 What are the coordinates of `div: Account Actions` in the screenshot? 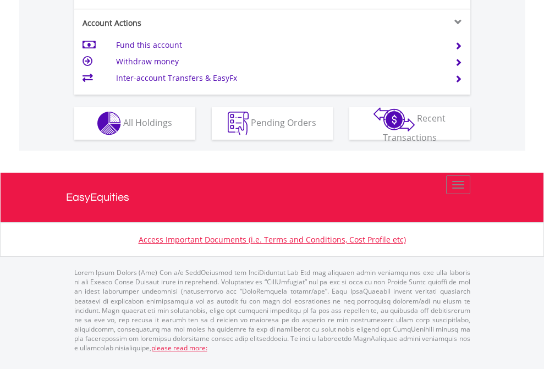 It's located at (173, 23).